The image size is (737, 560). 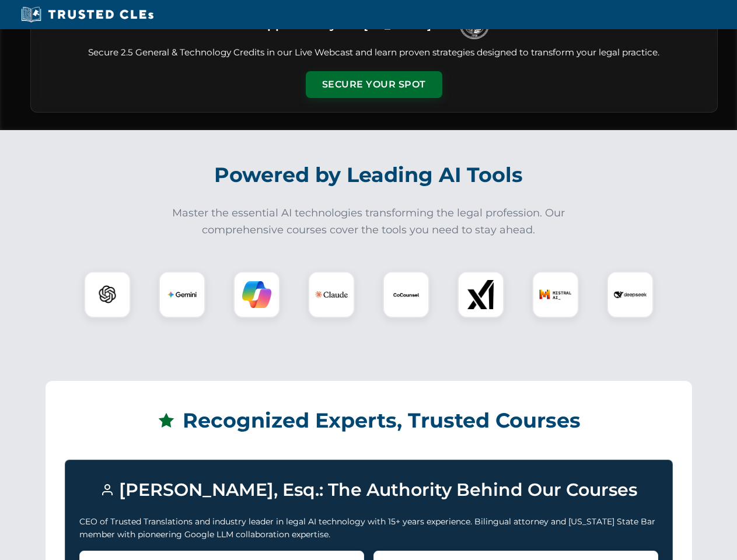 What do you see at coordinates (481, 294) in the screenshot?
I see `img: xAI Logo` at bounding box center [481, 294].